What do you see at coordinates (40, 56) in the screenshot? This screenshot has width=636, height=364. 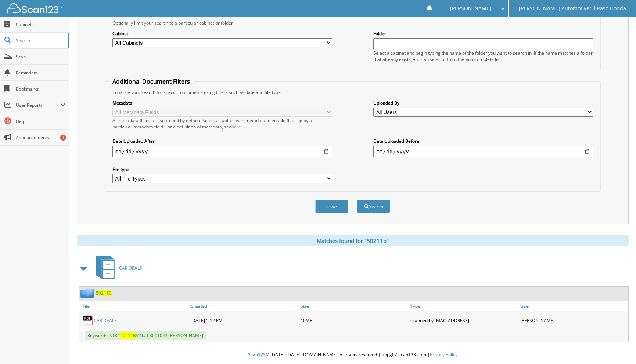 I see `span: Scan` at bounding box center [40, 56].